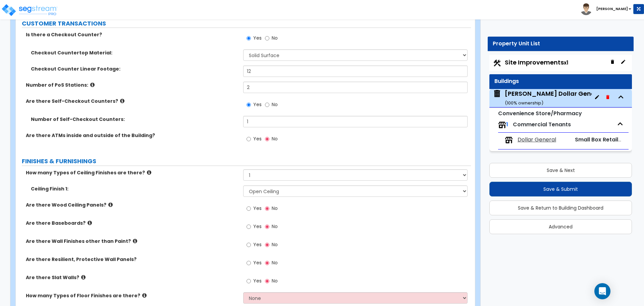 The width and height of the screenshot is (644, 306). Describe the element at coordinates (132, 296) in the screenshot. I see `label: How many Types of Floor Finishes are there?` at that location.